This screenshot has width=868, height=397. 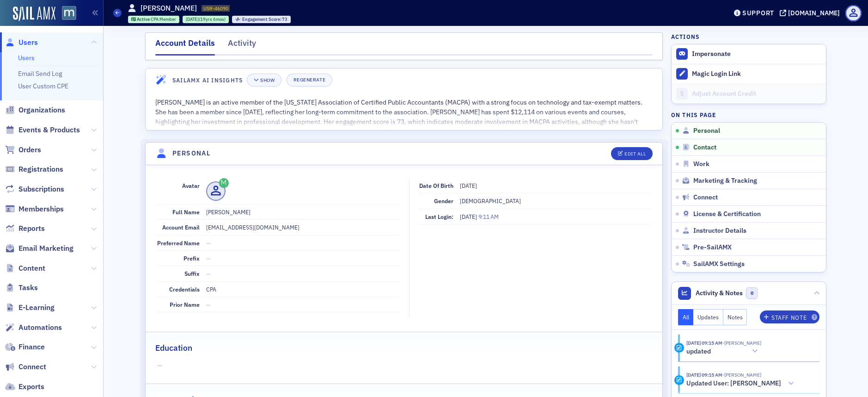 What do you see at coordinates (30, 307) in the screenshot?
I see `a: E-Learning` at bounding box center [30, 307].